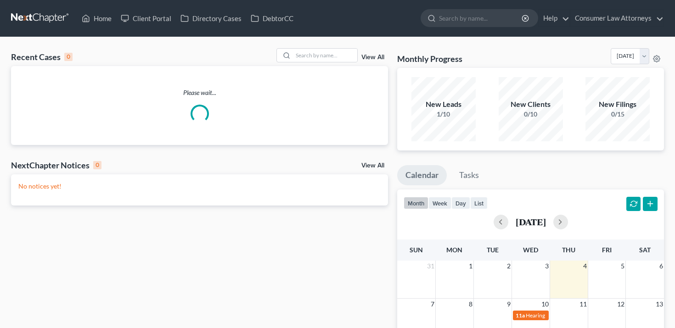  Describe the element at coordinates (471, 266) in the screenshot. I see `span: 1` at that location.